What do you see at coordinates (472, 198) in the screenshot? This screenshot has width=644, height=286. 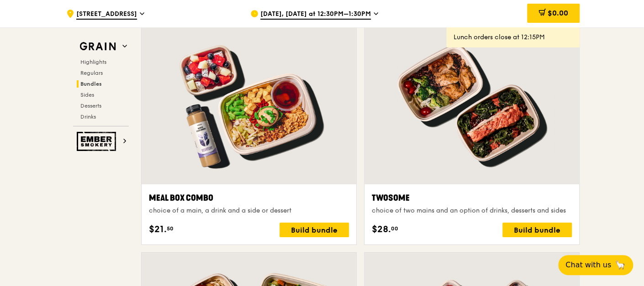 I see `div: Twosome` at bounding box center [472, 198].